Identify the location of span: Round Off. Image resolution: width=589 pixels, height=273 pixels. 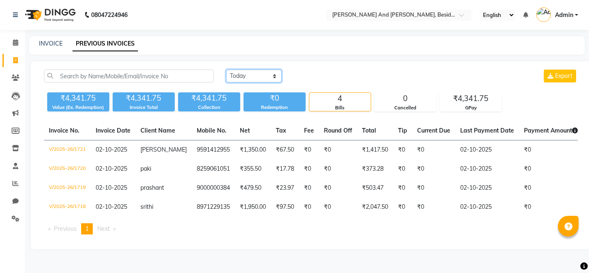
(338, 131).